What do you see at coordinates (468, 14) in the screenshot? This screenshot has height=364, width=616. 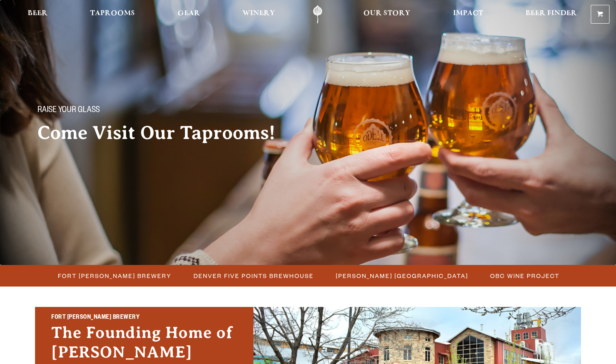 I see `a: Impact` at bounding box center [468, 14].